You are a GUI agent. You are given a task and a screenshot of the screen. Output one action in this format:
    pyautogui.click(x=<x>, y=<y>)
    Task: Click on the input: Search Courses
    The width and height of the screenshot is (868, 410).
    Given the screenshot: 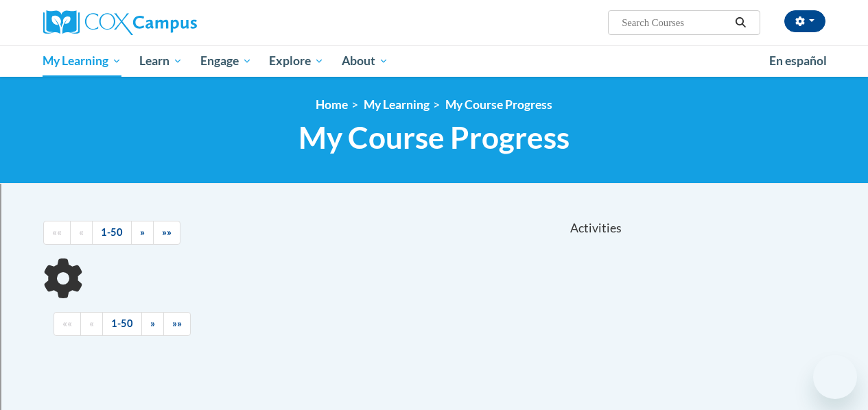 What is the action you would take?
    pyautogui.click(x=675, y=23)
    